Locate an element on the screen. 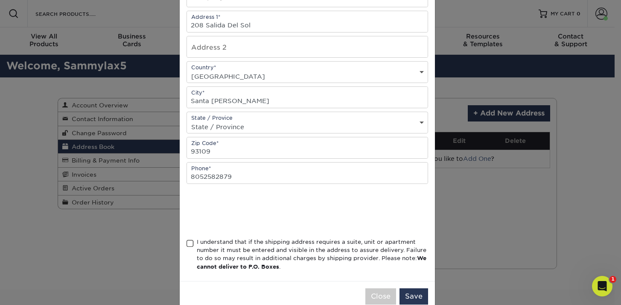 Image resolution: width=621 pixels, height=305 pixels. div: I understand that if the shipping address requires a suite, unit or apartment number it must be e... is located at coordinates (313, 254).